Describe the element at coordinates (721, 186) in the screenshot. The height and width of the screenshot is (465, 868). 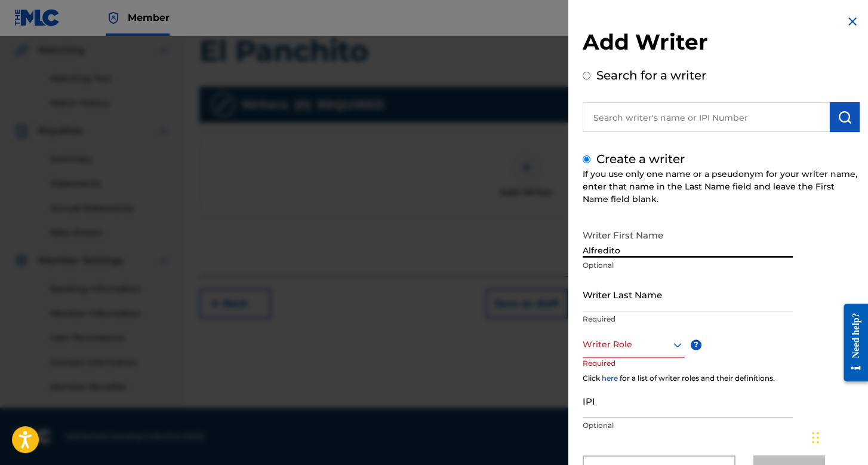
I see `div: If you use only one name or a pseudonym for your writer name, enter that name in the Last Name fi...` at that location.